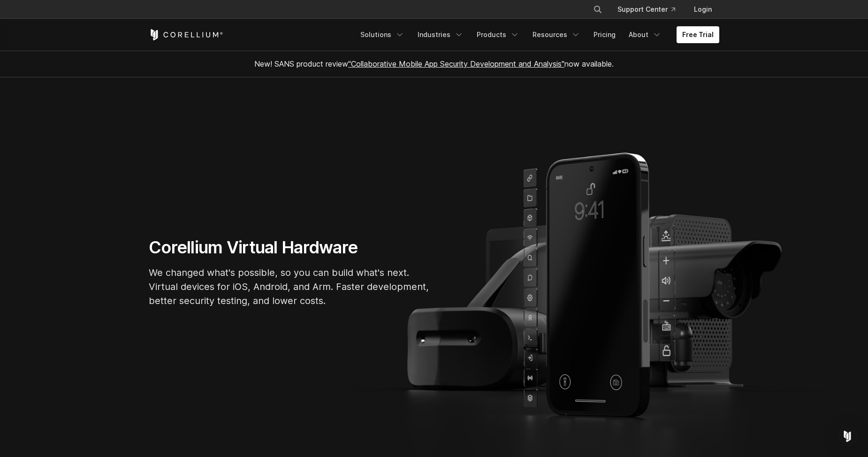  What do you see at coordinates (556, 34) in the screenshot?
I see `a: Resources` at bounding box center [556, 34].